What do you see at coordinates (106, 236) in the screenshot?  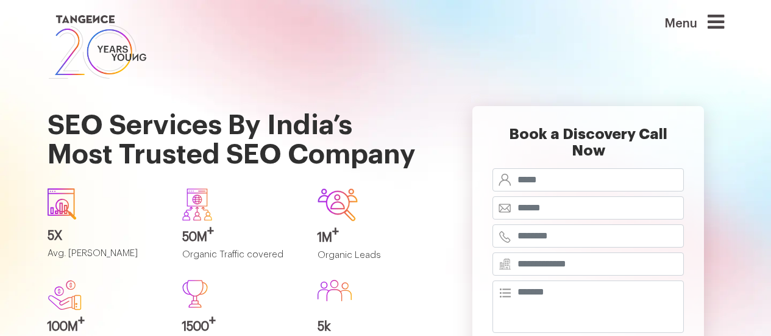 I see `h3: 5X` at bounding box center [106, 236].